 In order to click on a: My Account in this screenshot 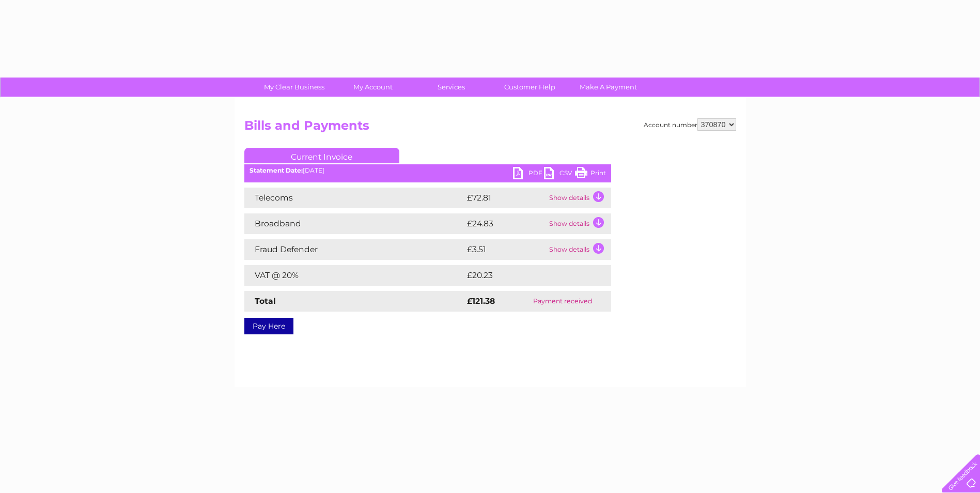, I will do `click(372, 87)`.